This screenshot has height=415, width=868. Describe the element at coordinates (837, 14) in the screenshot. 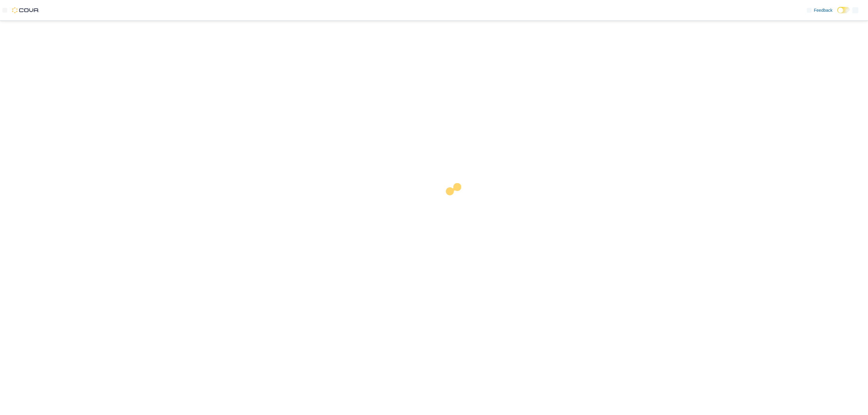

I see `span: Dark Mode` at that location.